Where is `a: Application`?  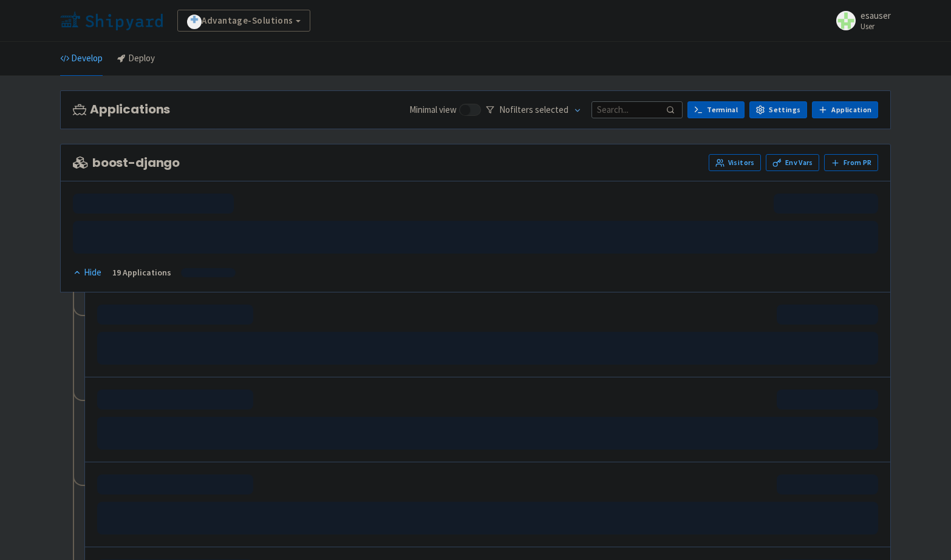
a: Application is located at coordinates (844, 109).